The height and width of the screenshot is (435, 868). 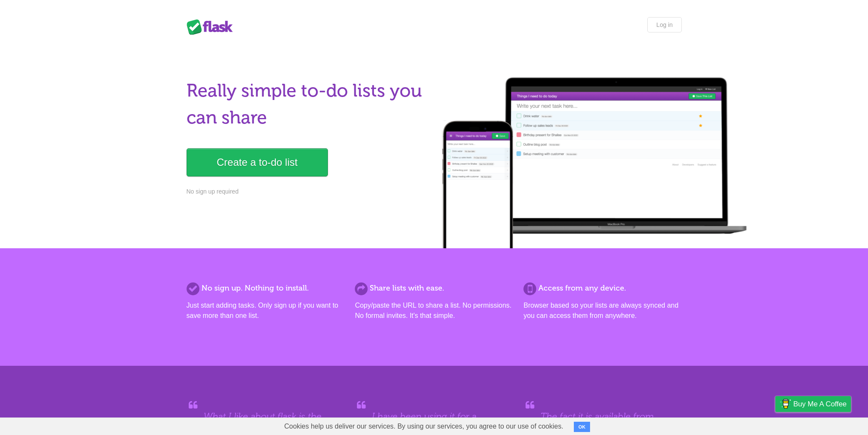 What do you see at coordinates (212, 27) in the screenshot?
I see `div: Flask Lists` at bounding box center [212, 27].